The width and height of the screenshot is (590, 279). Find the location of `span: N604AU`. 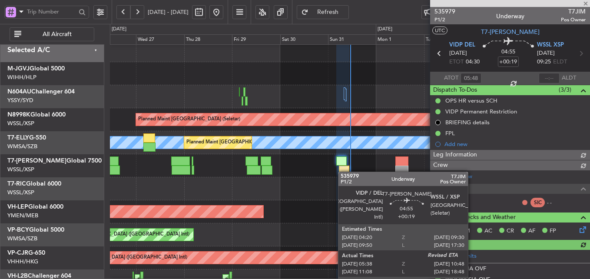

span: N604AU is located at coordinates (19, 92).